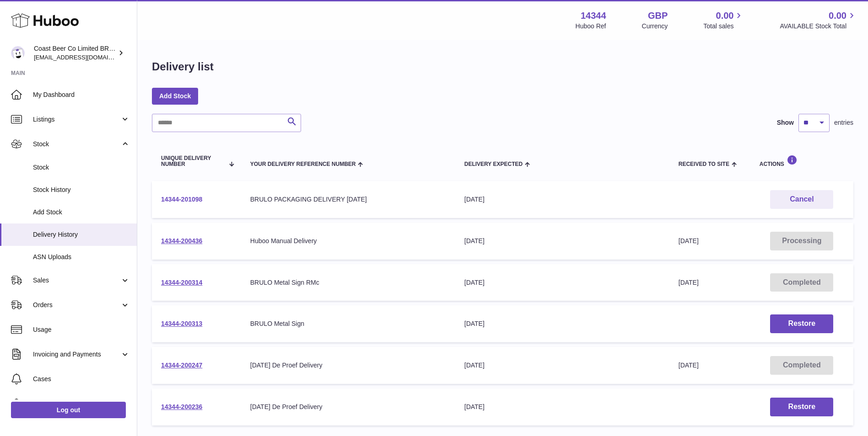  What do you see at coordinates (81, 212) in the screenshot?
I see `span: Add Stock` at bounding box center [81, 212].